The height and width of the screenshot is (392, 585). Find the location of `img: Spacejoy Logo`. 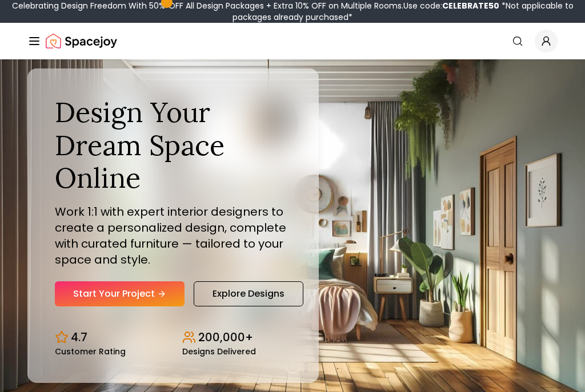

img: Spacejoy Logo is located at coordinates (81, 41).